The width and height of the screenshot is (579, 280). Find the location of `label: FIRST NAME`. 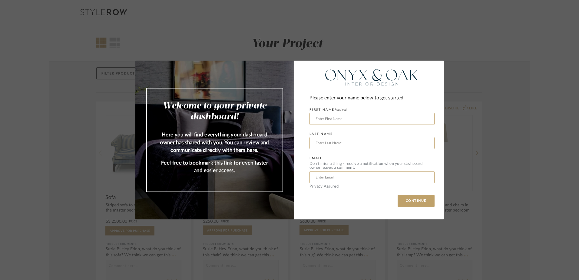

label: FIRST NAME is located at coordinates (328, 110).